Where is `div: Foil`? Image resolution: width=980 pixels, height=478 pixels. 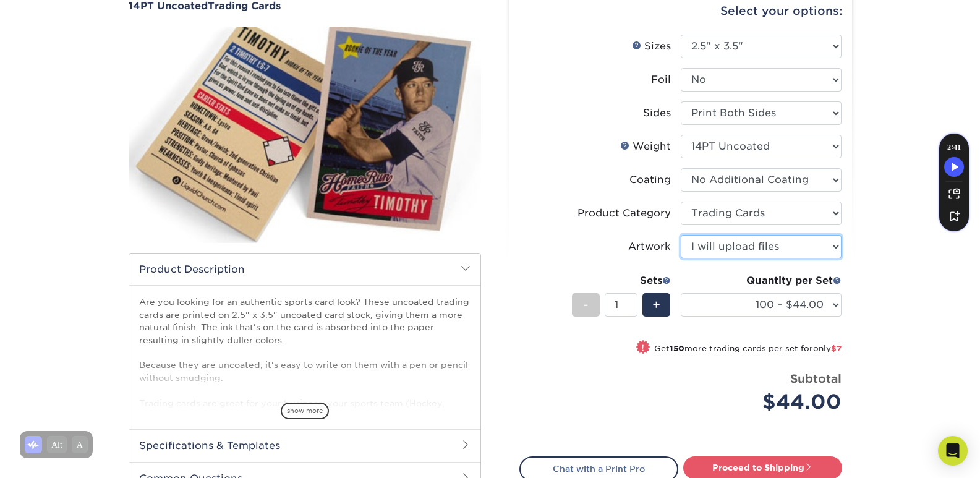
div: Foil is located at coordinates (661, 80).